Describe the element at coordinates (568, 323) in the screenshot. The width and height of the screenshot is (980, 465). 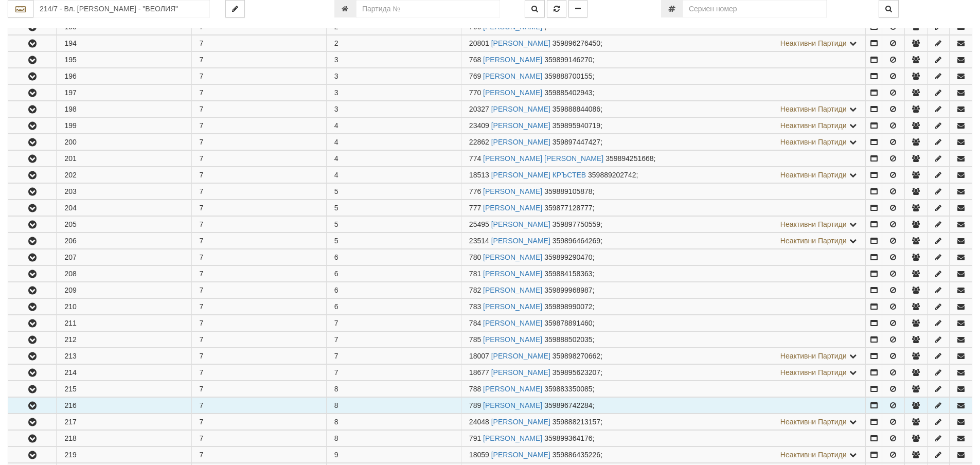
I see `span: 359878891460` at that location.